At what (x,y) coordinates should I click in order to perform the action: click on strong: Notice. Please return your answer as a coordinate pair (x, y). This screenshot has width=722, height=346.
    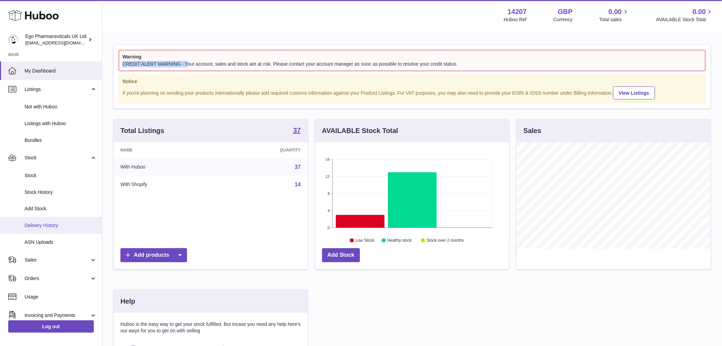
    Looking at the image, I should click on (412, 81).